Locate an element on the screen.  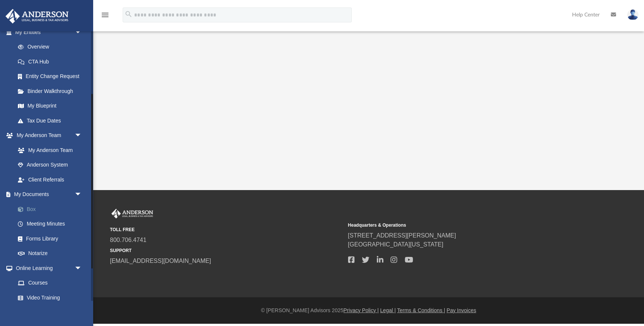
small: SUPPORT is located at coordinates (227, 251).